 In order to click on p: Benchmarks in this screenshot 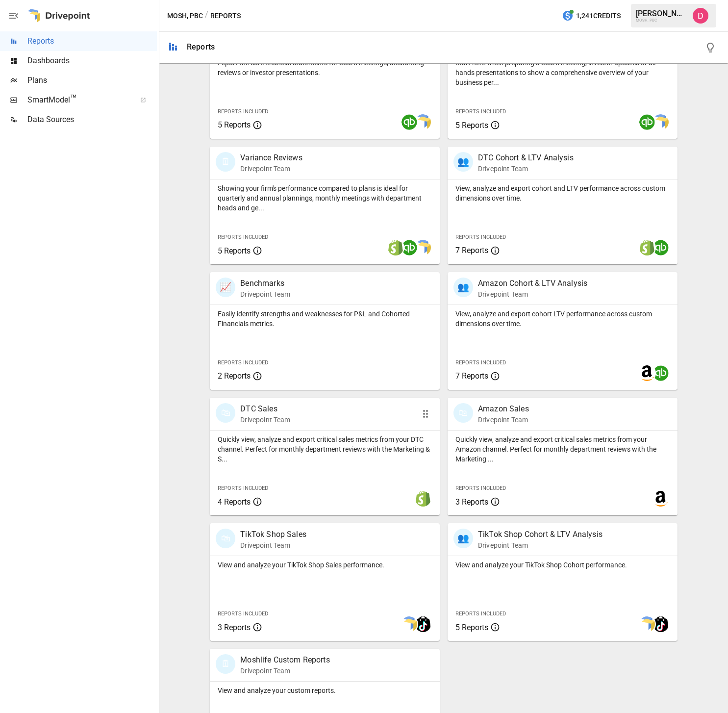, I will do `click(266, 283)`.